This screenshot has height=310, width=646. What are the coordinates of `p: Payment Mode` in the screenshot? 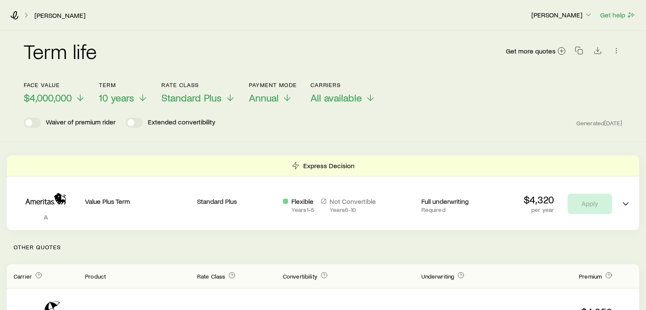 It's located at (273, 85).